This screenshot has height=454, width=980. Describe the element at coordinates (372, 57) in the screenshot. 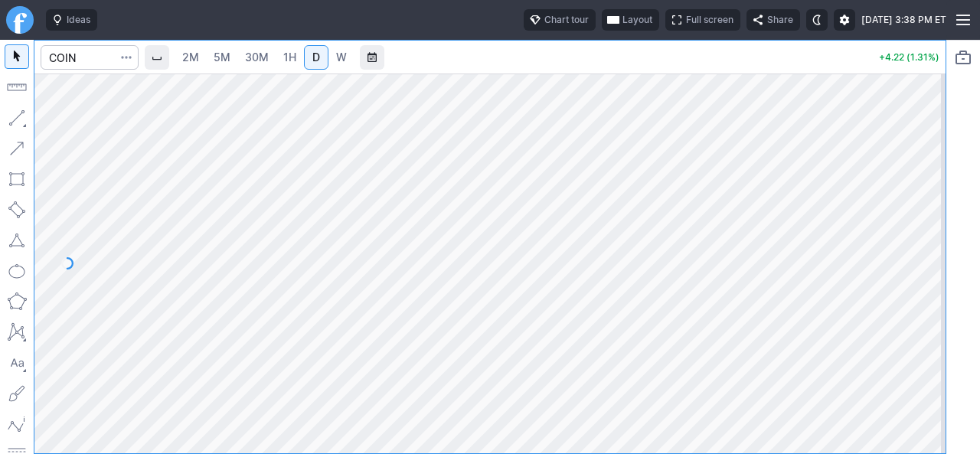

I see `button: Range` at that location.